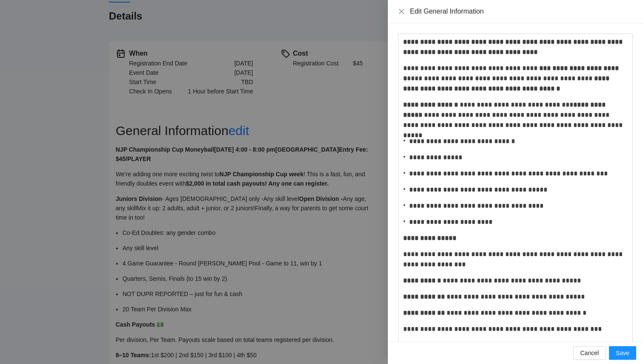 The image size is (643, 364). I want to click on button: Cancel, so click(590, 353).